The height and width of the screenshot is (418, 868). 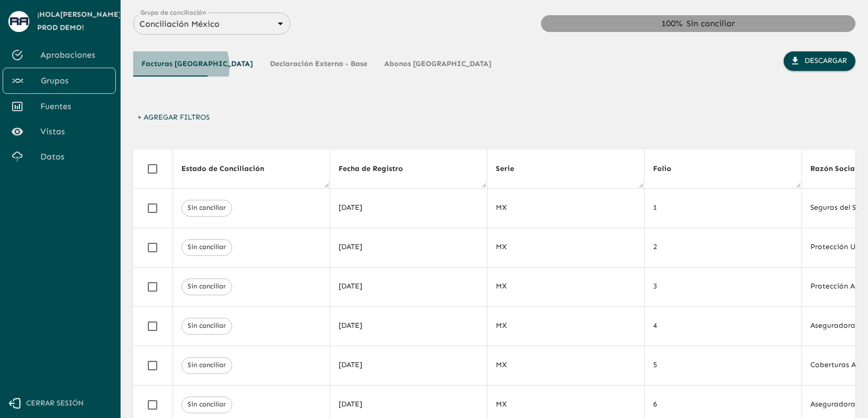 What do you see at coordinates (316, 64) in the screenshot?
I see `div: Tipos de Movimientos` at bounding box center [316, 64].